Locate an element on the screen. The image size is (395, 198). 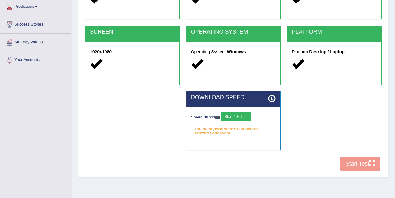
h2: DOWNLOAD SPEED is located at coordinates (233, 97).